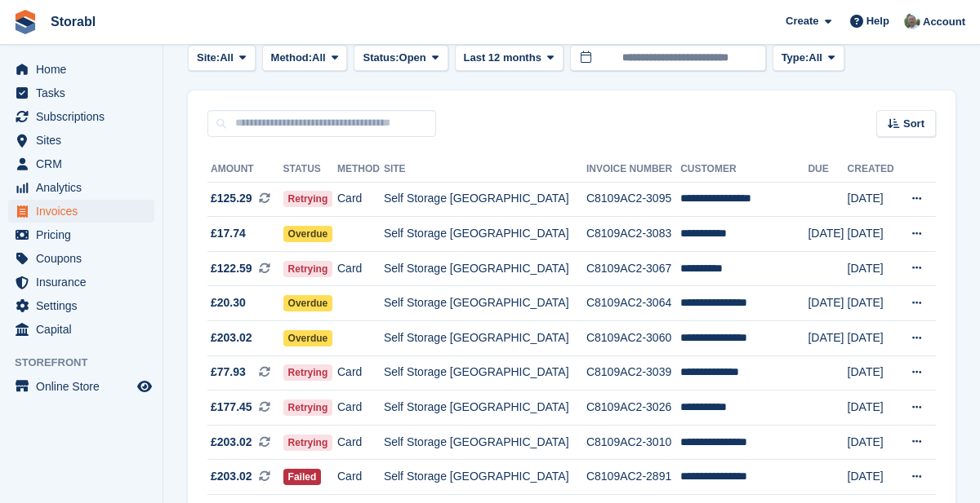  I want to click on span: Tasks, so click(85, 93).